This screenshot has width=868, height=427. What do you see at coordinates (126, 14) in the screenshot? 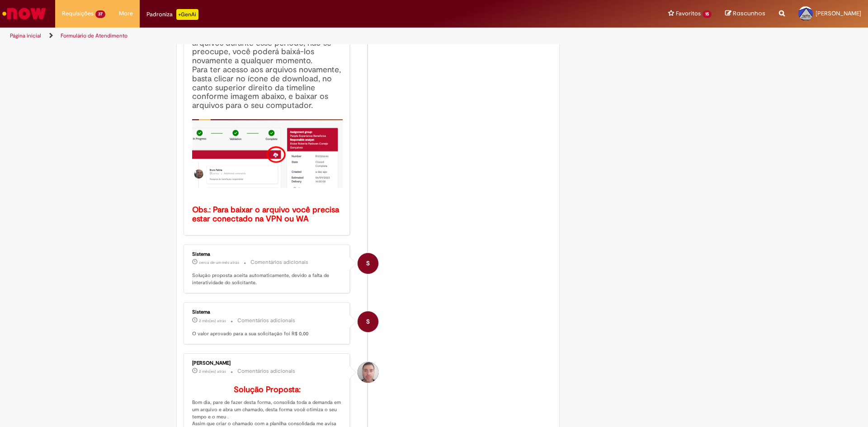
I see `span: More` at bounding box center [126, 14].